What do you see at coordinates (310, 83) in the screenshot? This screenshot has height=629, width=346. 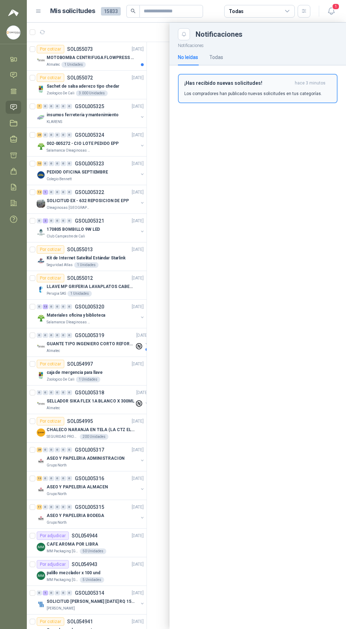 I see `span: hace 3 minutos` at bounding box center [310, 83].